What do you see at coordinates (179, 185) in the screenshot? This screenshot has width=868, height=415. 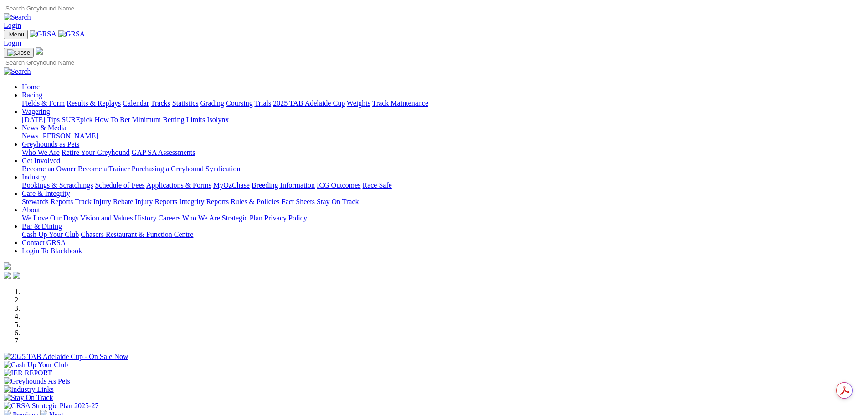 I see `a: Applications & Forms` at bounding box center [179, 185].